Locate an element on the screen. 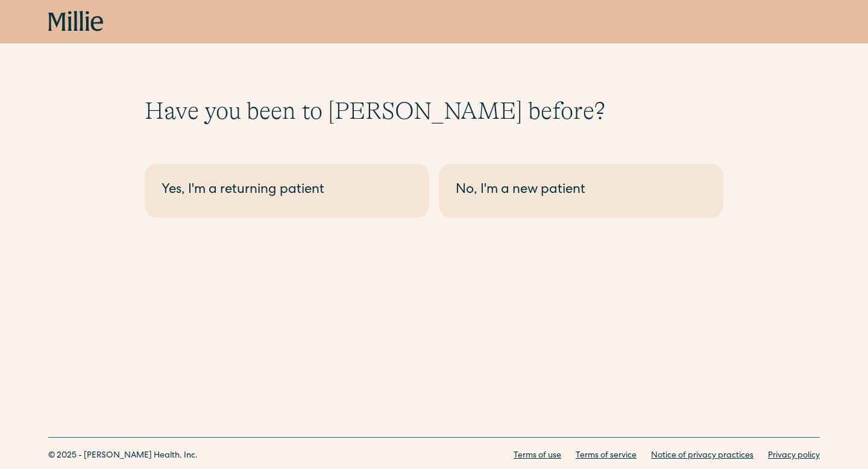  a: Notice of privacy practices is located at coordinates (702, 456).